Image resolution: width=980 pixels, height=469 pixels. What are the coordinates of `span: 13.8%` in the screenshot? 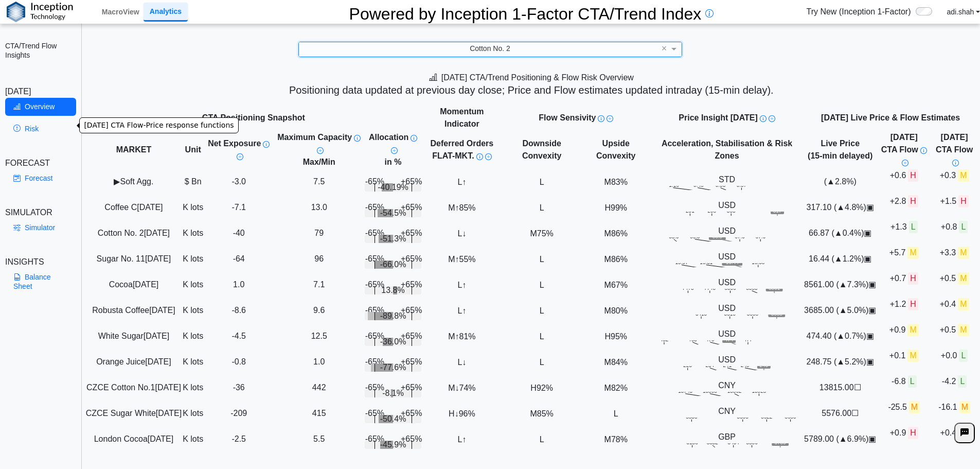 It's located at (393, 290).